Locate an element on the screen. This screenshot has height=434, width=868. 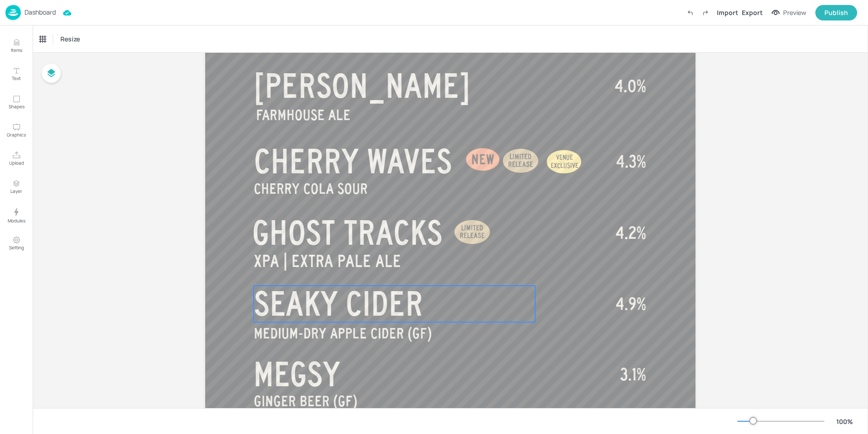
div: Export is located at coordinates (753, 12).